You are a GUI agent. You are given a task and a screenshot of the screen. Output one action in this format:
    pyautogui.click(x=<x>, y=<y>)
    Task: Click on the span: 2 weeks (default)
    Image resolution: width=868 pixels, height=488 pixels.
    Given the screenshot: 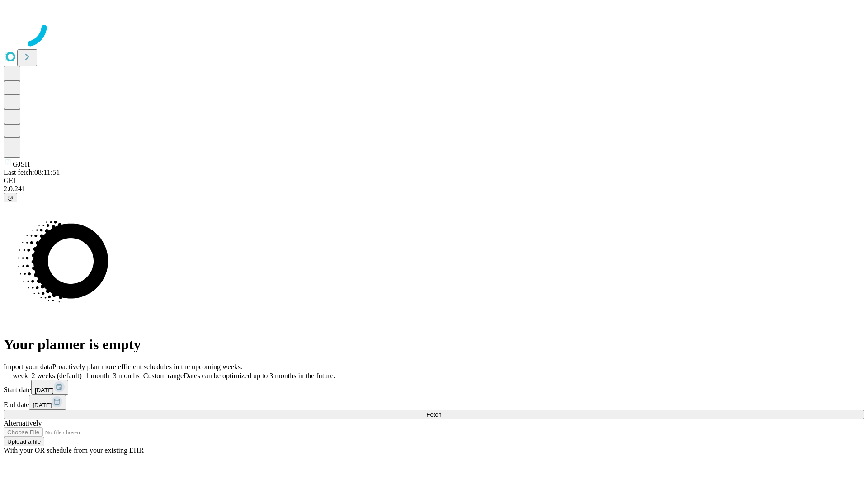 What is the action you would take?
    pyautogui.click(x=56, y=376)
    